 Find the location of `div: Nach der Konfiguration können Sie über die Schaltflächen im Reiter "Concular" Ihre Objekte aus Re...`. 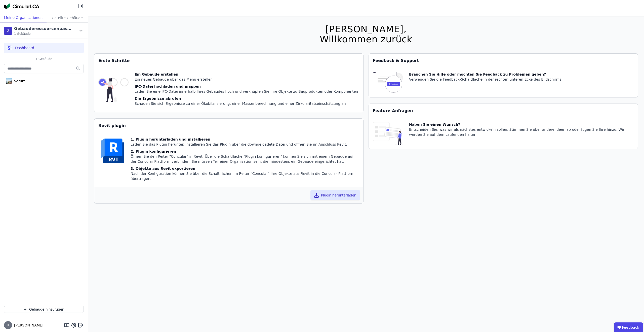

div: Nach der Konfiguration können Sie über die Schaltflächen im Reiter "Concular" Ihre Objekte aus Re... is located at coordinates (245, 176).